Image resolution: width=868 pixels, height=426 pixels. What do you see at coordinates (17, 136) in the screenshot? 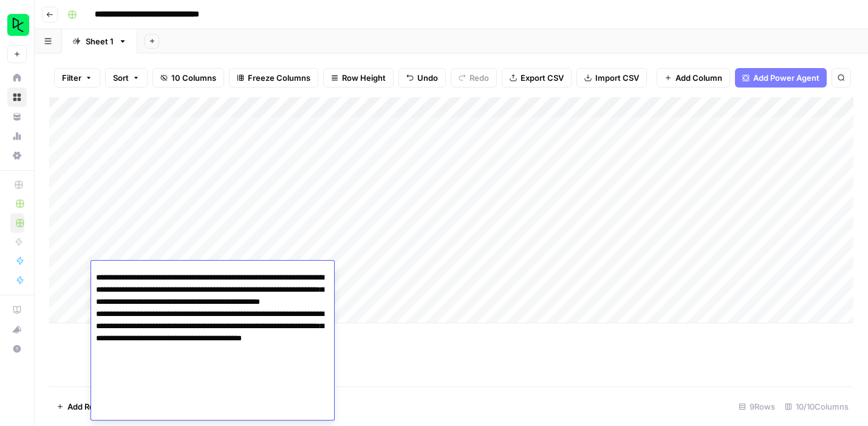
I see `a: Usage` at bounding box center [17, 136].